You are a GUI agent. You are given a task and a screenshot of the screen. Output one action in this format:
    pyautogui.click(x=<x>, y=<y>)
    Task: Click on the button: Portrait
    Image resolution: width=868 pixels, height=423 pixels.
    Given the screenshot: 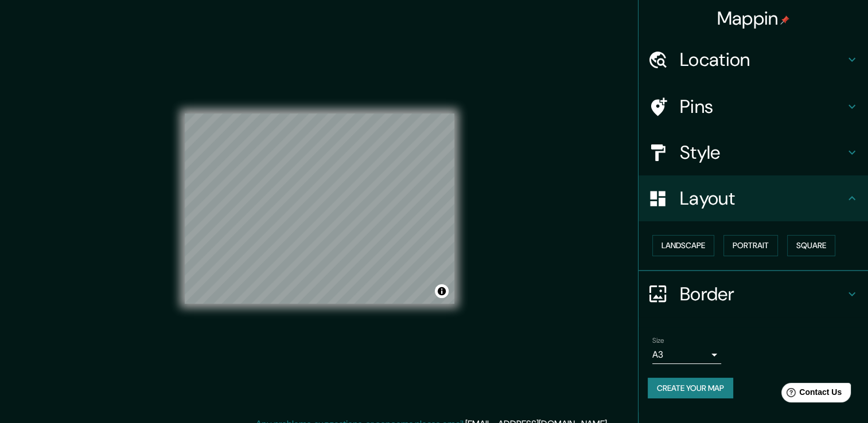 What is the action you would take?
    pyautogui.click(x=751, y=246)
    